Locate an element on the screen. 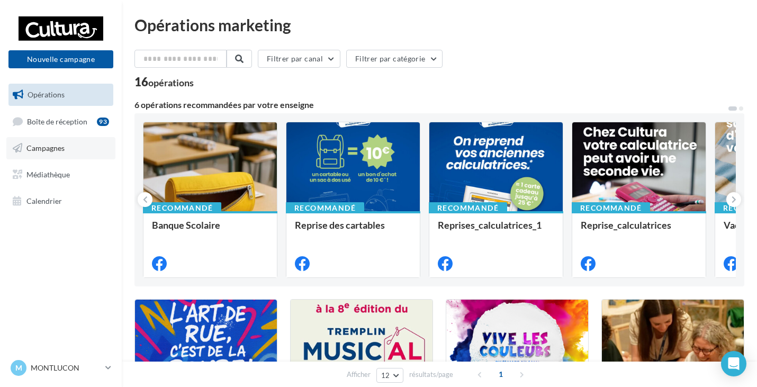  span: M is located at coordinates (19, 368).